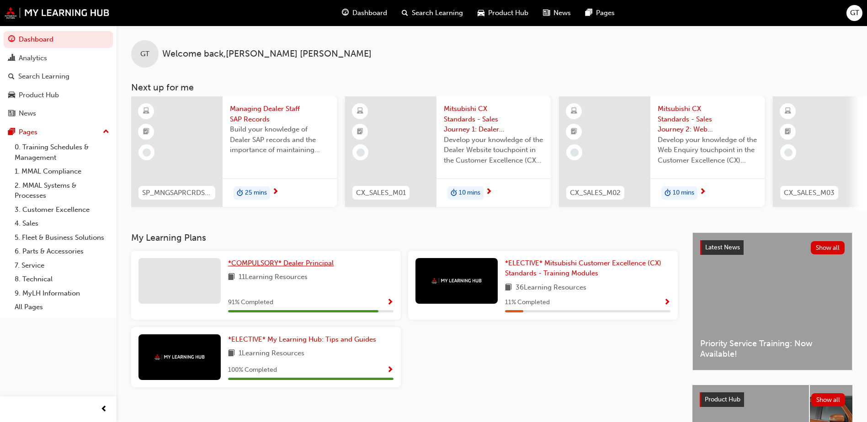 This screenshot has width=867, height=422. What do you see at coordinates (11, 59) in the screenshot?
I see `span: chart-icon` at bounding box center [11, 59].